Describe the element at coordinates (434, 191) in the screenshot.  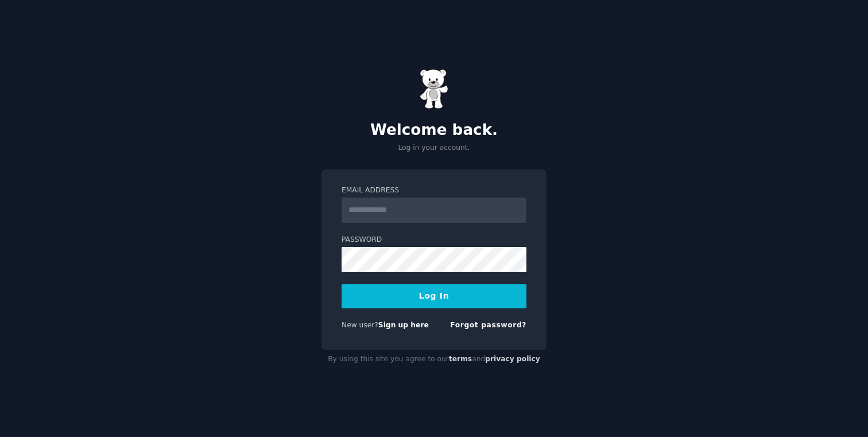
I see `label: Email Address` at that location.